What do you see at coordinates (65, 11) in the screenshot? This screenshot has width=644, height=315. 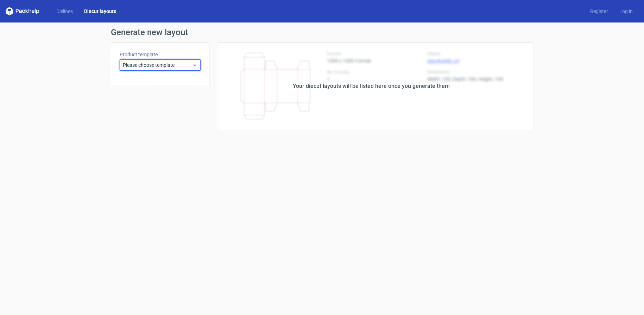 I see `a: Dielines` at bounding box center [65, 11].